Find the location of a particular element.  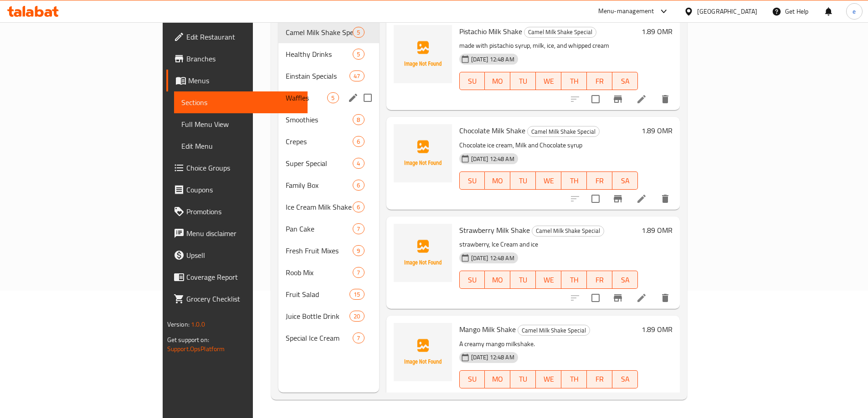

span: Promotions is located at coordinates (243, 212).